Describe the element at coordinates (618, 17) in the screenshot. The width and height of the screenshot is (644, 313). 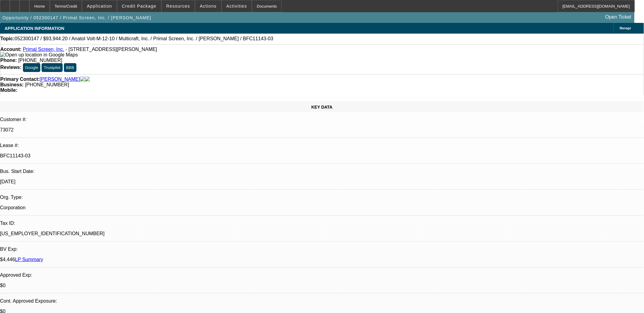
I see `a: Open Ticket` at that location.